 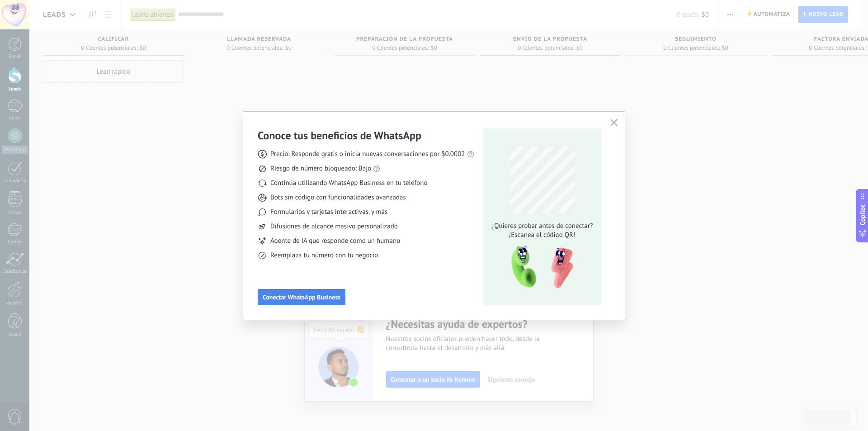 What do you see at coordinates (335, 241) in the screenshot?
I see `span: Agente de IA que responde como un humano` at bounding box center [335, 241].